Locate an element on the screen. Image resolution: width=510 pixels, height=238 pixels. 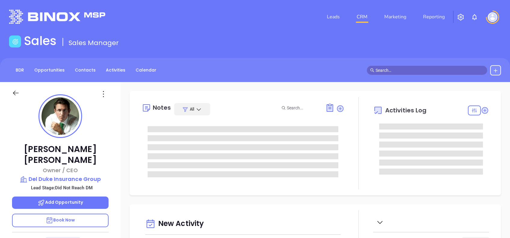
p: Owner / CEO is located at coordinates (60, 170).